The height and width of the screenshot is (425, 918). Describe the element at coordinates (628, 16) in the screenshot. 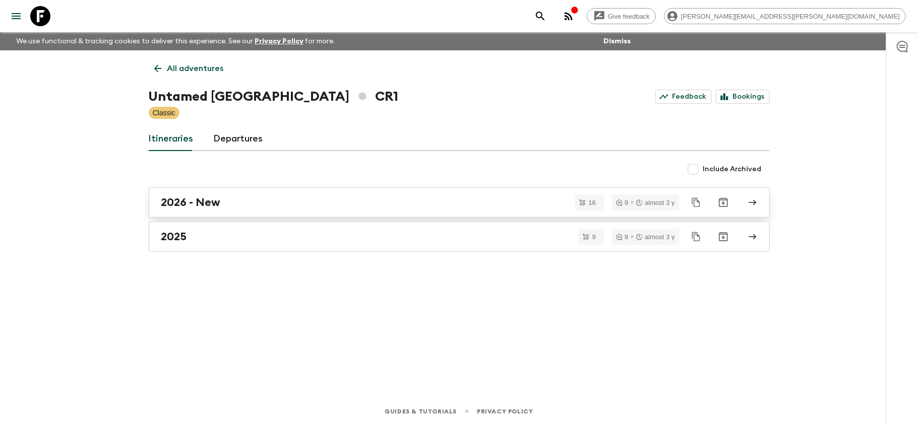

I see `span: Give feedback` at that location.